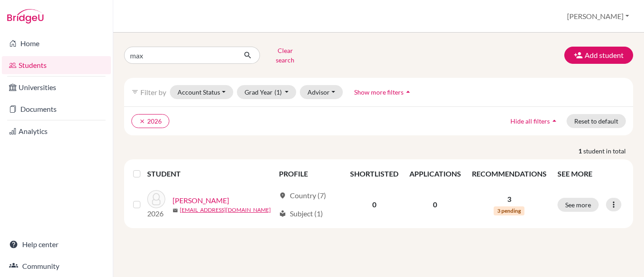 This screenshot has height=277, width=644. I want to click on p: 2026, so click(157, 214).